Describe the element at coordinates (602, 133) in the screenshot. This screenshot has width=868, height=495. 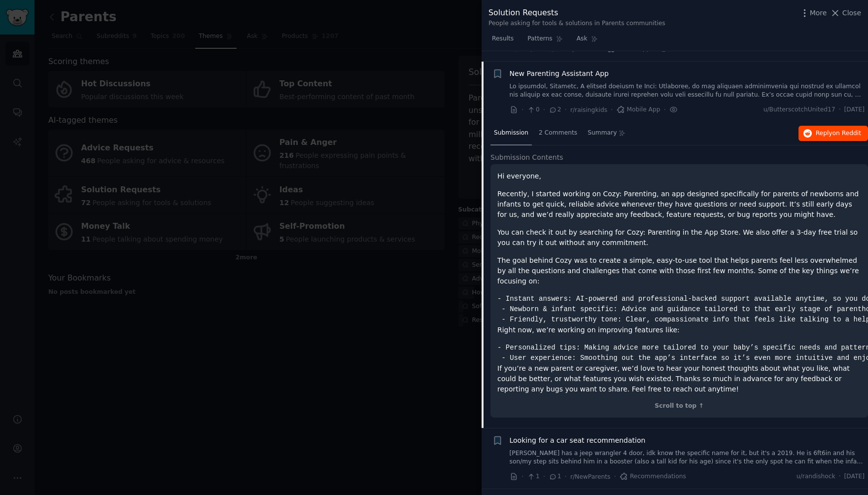
I see `span: Summary` at that location.